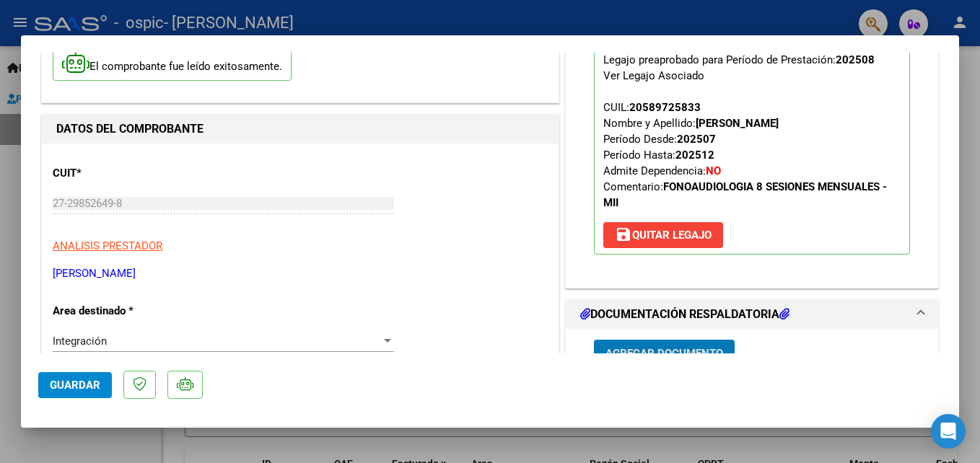 The image size is (980, 463). I want to click on div: Ver Legajo Asociado, so click(653, 76).